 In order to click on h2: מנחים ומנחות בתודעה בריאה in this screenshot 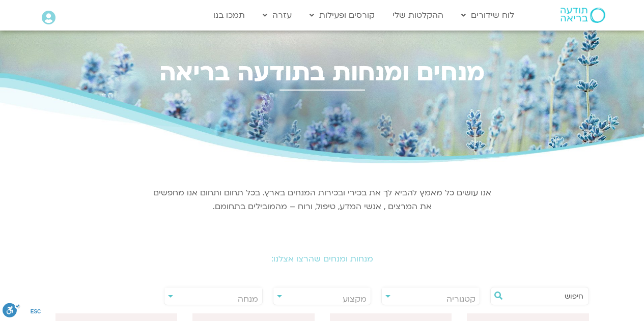, I will do `click(322, 72)`.